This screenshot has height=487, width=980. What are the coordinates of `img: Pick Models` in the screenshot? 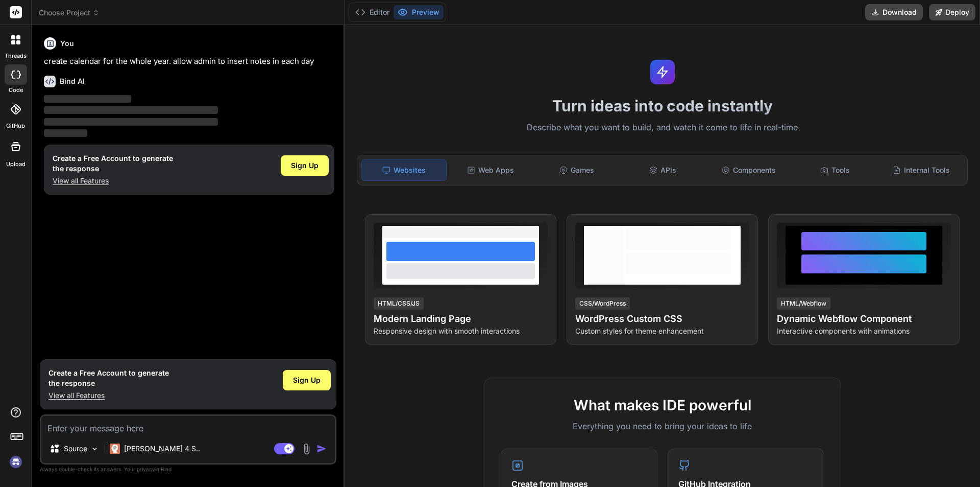 It's located at (94, 448).